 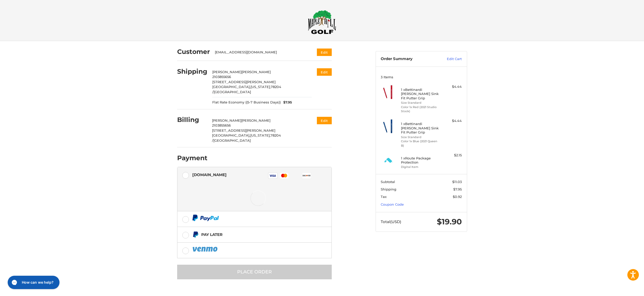 I want to click on span: Total (USD), so click(x=391, y=221).